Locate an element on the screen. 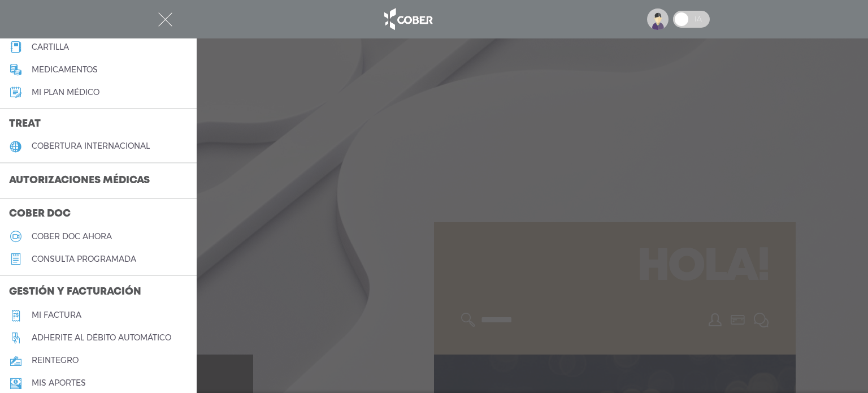  h5: cartilla is located at coordinates (50, 47).